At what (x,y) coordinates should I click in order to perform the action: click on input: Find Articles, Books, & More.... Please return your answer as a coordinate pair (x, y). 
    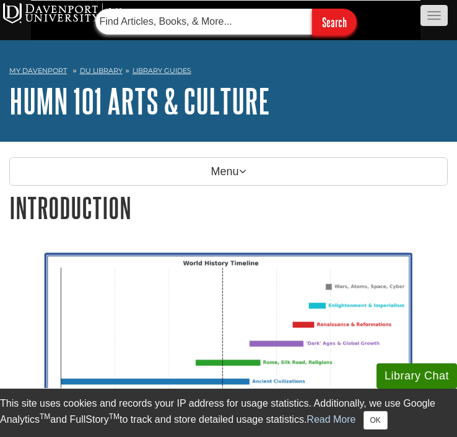
    Looking at the image, I should click on (204, 22).